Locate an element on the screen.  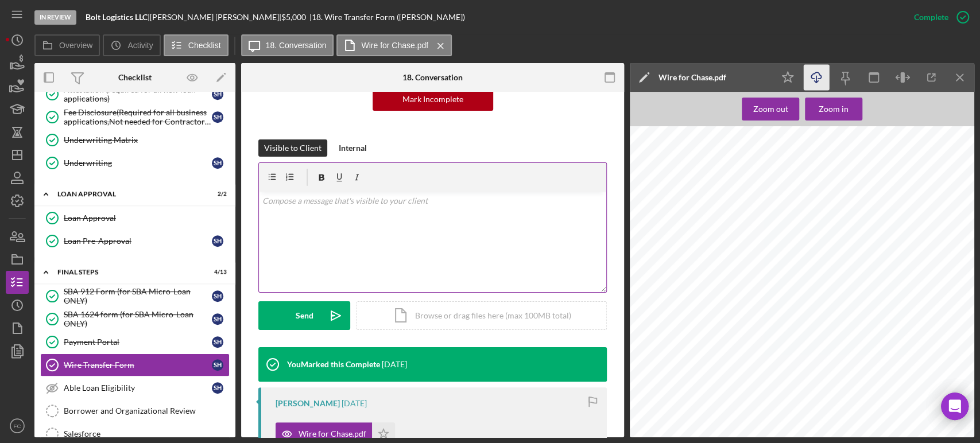
div: 18. Conversation is located at coordinates (433, 77).